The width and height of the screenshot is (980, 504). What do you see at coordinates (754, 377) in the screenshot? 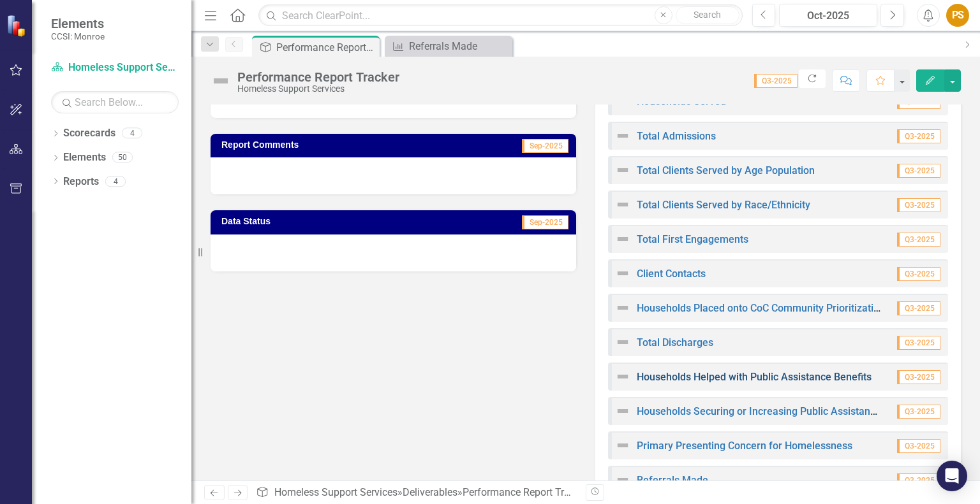
I see `a: Households Helped with Public Assistance Benefits` at bounding box center [754, 377].